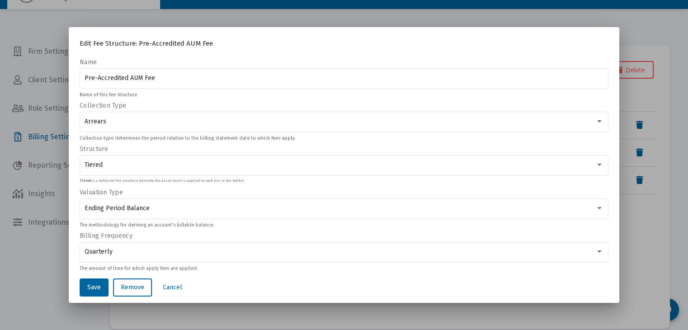 This screenshot has height=330, width=688. I want to click on span: Arrears, so click(95, 121).